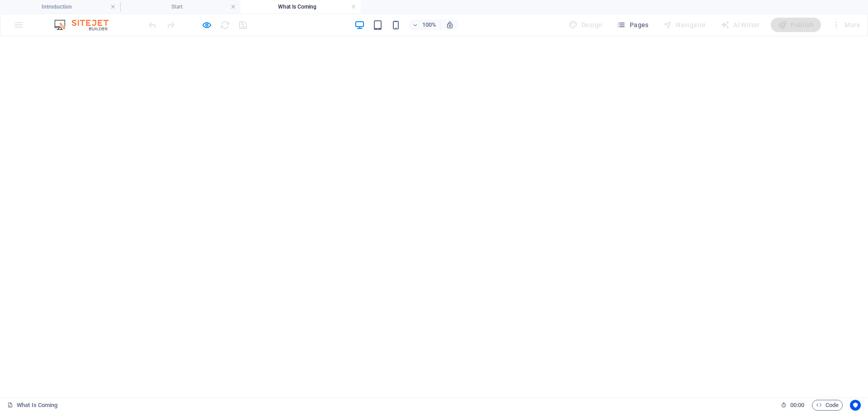  Describe the element at coordinates (827, 405) in the screenshot. I see `span: Code` at that location.